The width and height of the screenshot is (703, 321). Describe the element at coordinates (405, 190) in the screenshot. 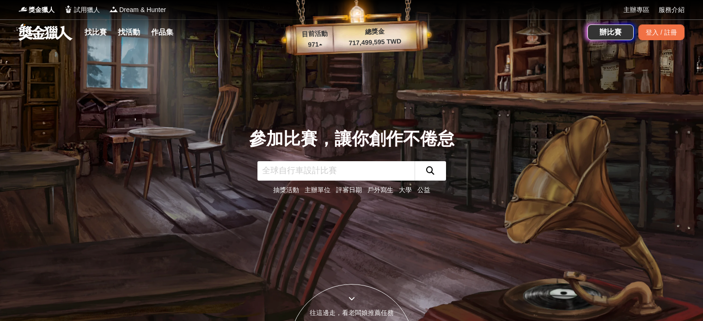

I see `a: 大學` at that location.